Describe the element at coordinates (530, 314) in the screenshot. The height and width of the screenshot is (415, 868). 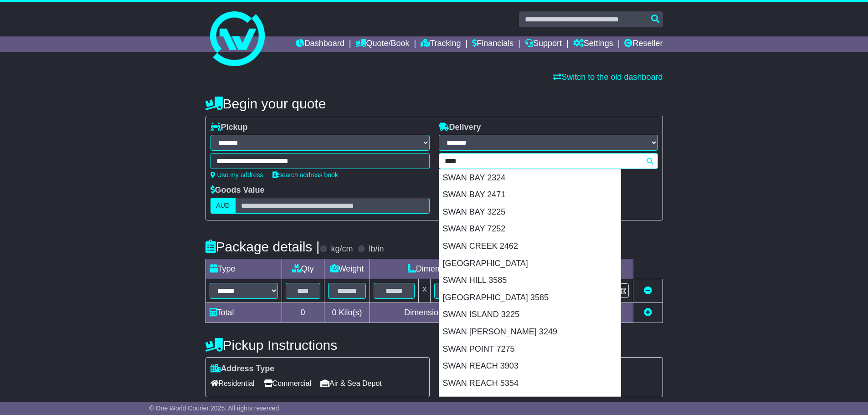
I see `div: SWAN ISLAND 3225` at that location.